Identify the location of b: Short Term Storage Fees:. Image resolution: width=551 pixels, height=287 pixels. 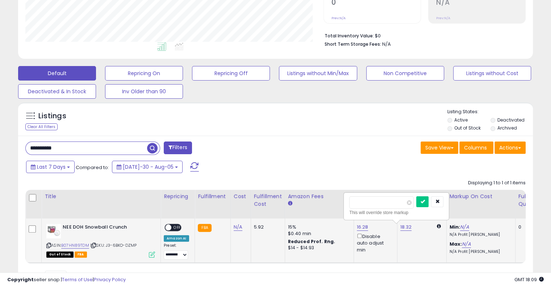
(353, 44).